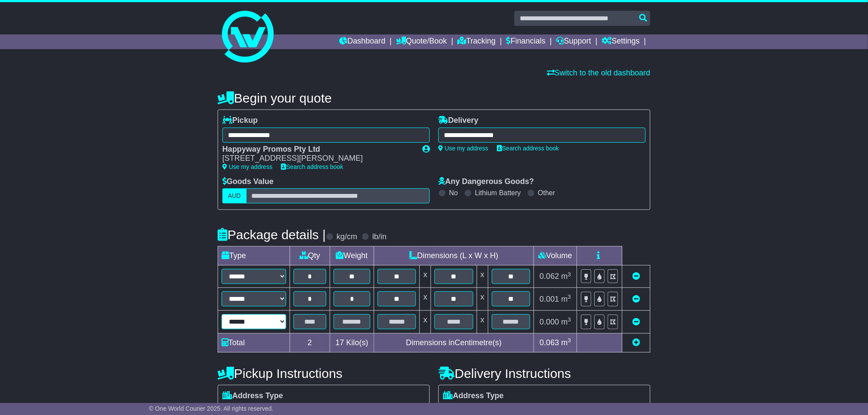  What do you see at coordinates (498, 193) in the screenshot?
I see `label: Lithium Battery` at bounding box center [498, 193].